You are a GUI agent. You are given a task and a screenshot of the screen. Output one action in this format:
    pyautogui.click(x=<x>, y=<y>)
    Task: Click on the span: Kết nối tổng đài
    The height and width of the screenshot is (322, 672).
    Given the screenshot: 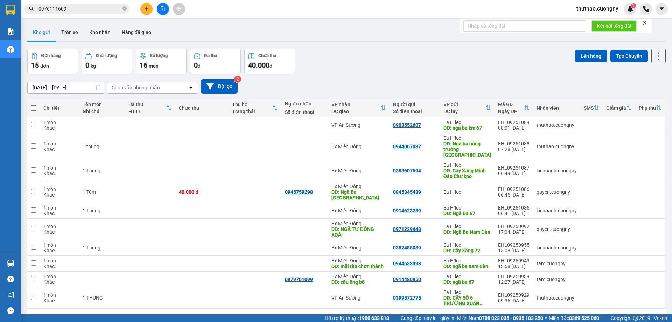 What is the action you would take?
    pyautogui.click(x=614, y=26)
    